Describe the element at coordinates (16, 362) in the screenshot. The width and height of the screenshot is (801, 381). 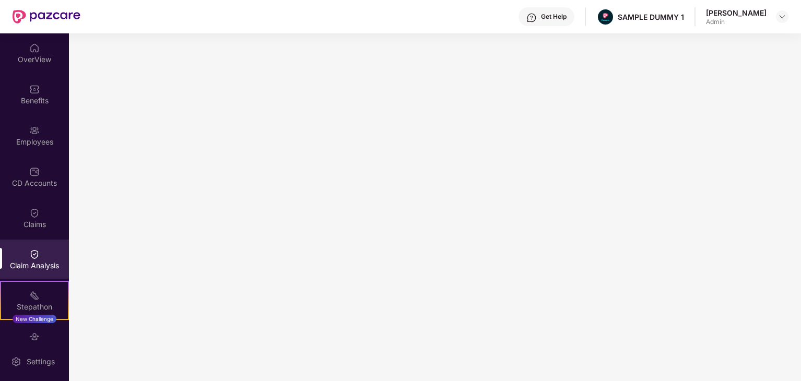
I see `img: svg+xml;base64,PHN2ZyBpZD0iU2V0dGluZy0yMHgyMCIgeG1sbnM9Imh0dHA6Ly93d3cudzMub3JnLzIwMDAvc3ZnIiB3aW...` at that location.